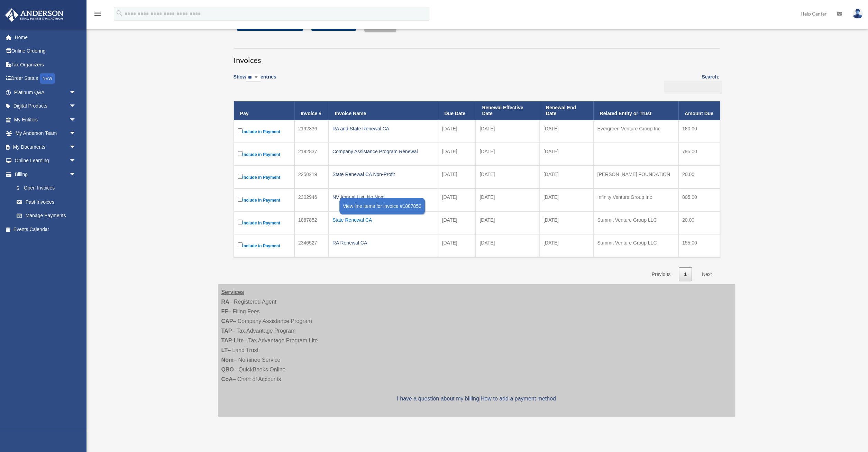 Image resolution: width=868 pixels, height=452 pixels. Describe the element at coordinates (227, 331) in the screenshot. I see `strong: TAP` at that location.